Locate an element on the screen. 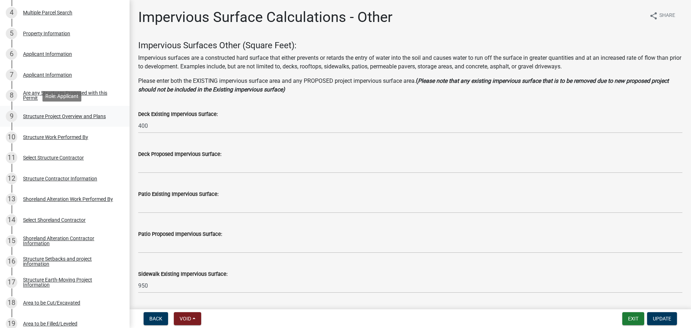  button: Exit is located at coordinates (633, 318).